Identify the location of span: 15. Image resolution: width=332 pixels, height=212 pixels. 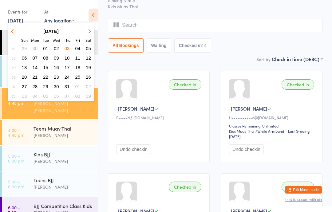
(46, 67).